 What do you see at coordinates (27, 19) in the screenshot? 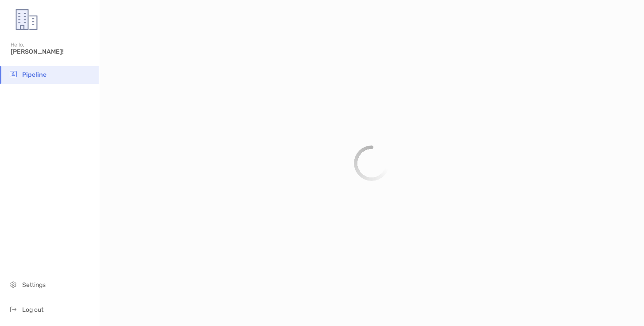
I see `img: Zoe Logo` at bounding box center [27, 19].